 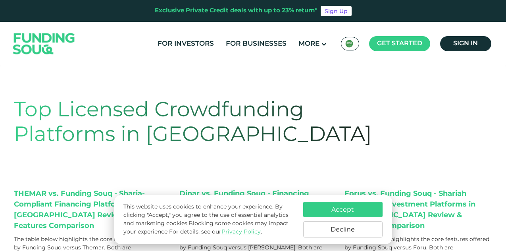 I want to click on button: Accept, so click(x=343, y=209).